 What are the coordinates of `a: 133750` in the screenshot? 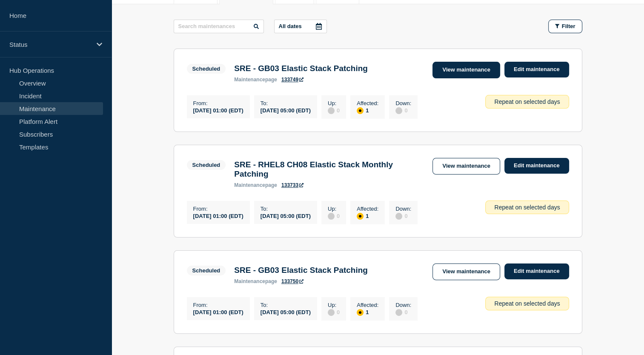 It's located at (293, 281).